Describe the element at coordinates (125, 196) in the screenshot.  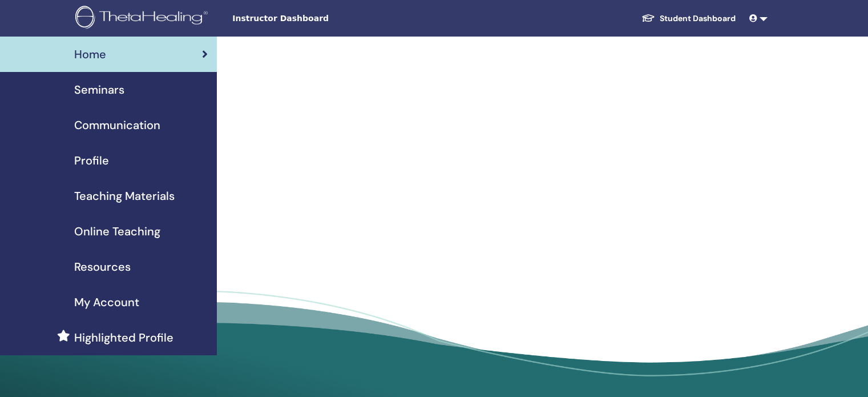
I see `span: Teaching Materials` at that location.